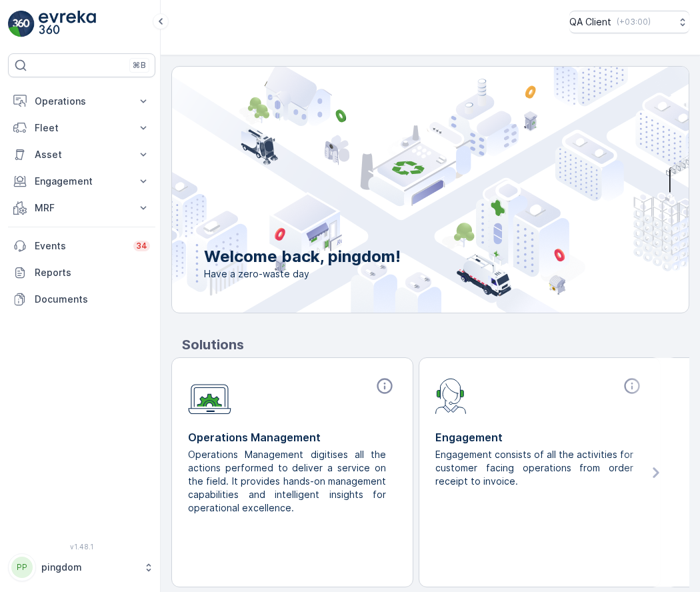 This screenshot has height=592, width=700. What do you see at coordinates (535, 469) in the screenshot?
I see `p: Engagement consists of all the activities for customer facing operations from order receipt to in...` at bounding box center [535, 469].